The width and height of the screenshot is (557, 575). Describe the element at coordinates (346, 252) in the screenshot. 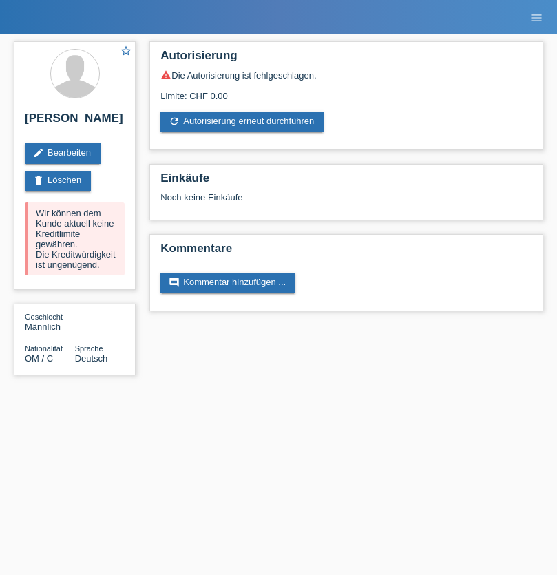

I see `h2: Kommentare` at that location.